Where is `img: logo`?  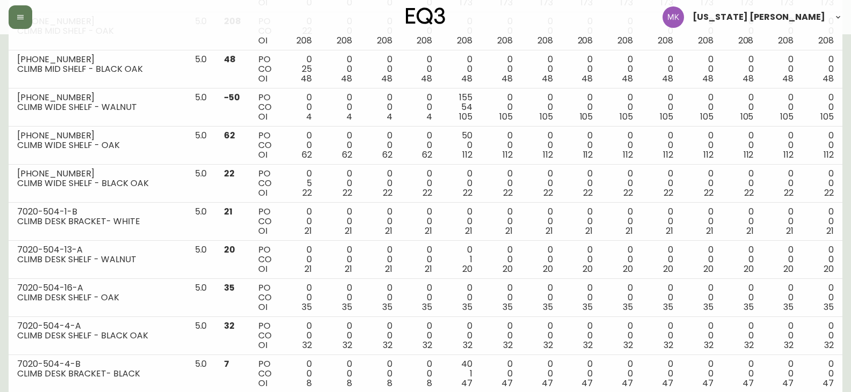
img: logo is located at coordinates (426, 16).